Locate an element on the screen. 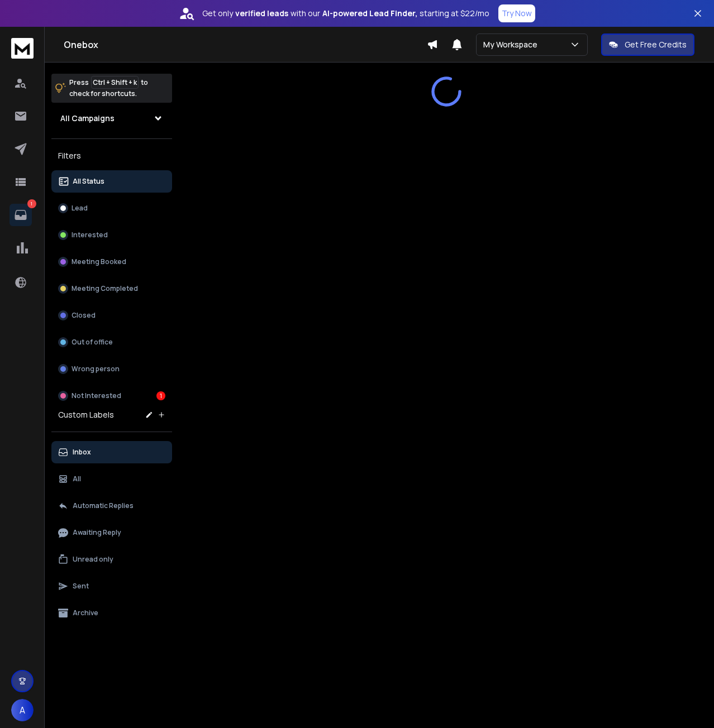 This screenshot has height=728, width=714. button: Meeting Completed is located at coordinates (112, 289).